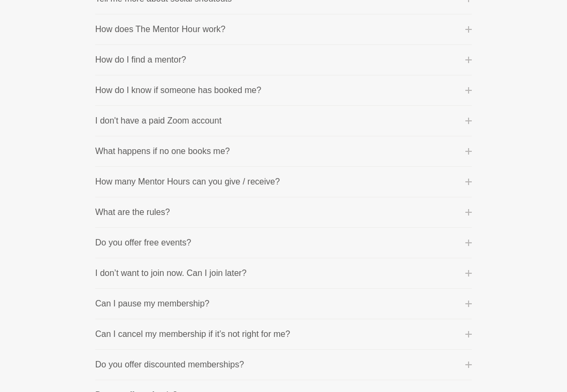  I want to click on button: Can I pause my membership?, so click(283, 303).